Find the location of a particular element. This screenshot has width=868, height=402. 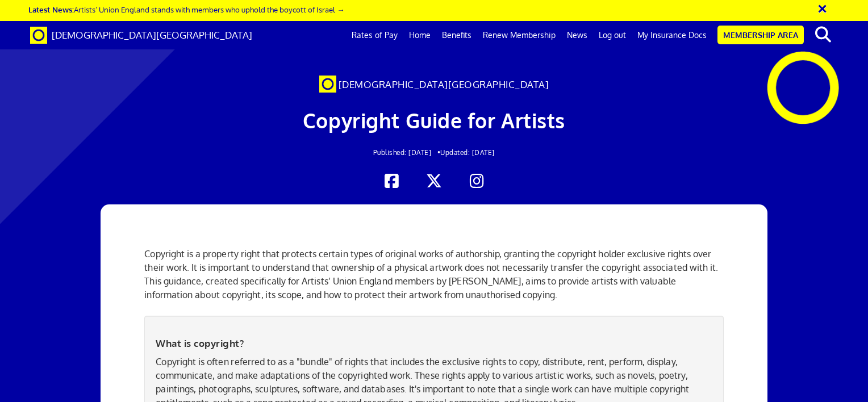

a: Log out is located at coordinates (612, 35).